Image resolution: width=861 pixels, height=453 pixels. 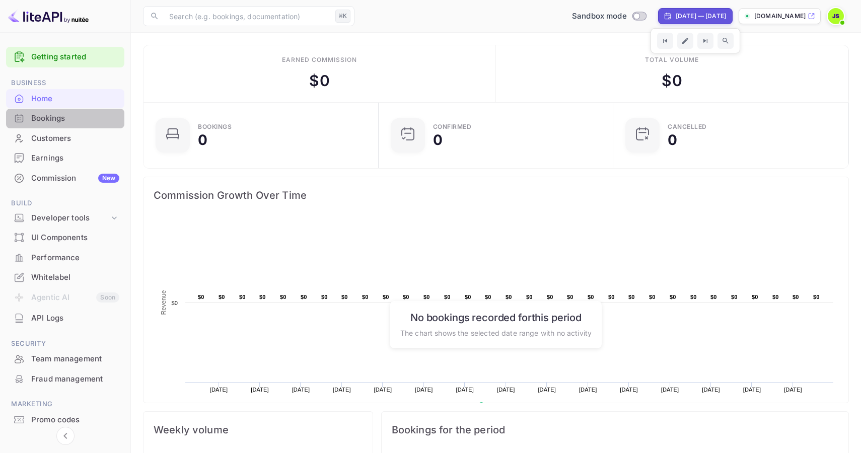 What do you see at coordinates (726, 41) in the screenshot?
I see `button: Zoom out time range` at bounding box center [726, 41].